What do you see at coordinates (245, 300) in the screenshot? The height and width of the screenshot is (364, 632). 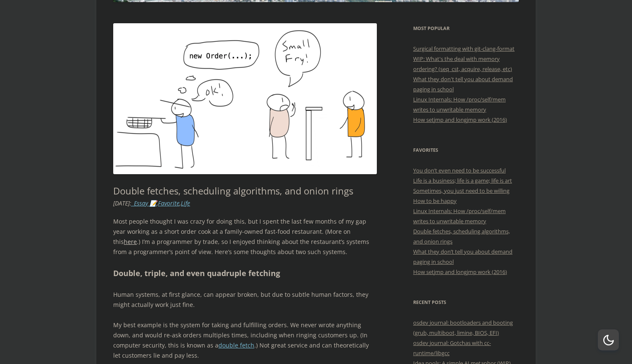 I see `p: Human systems, at first glance, can appear broken, but due to subtle human factors, they might ac...` at bounding box center [245, 300].